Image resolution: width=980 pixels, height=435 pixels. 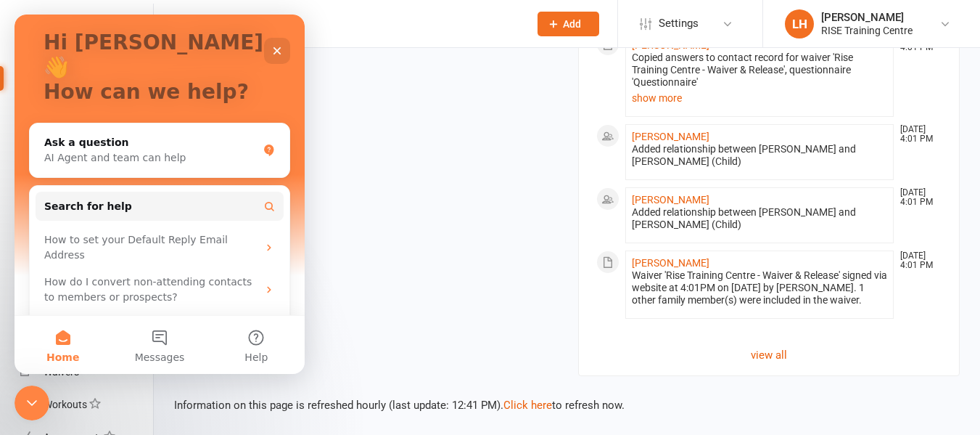 I want to click on span: Settings, so click(x=679, y=24).